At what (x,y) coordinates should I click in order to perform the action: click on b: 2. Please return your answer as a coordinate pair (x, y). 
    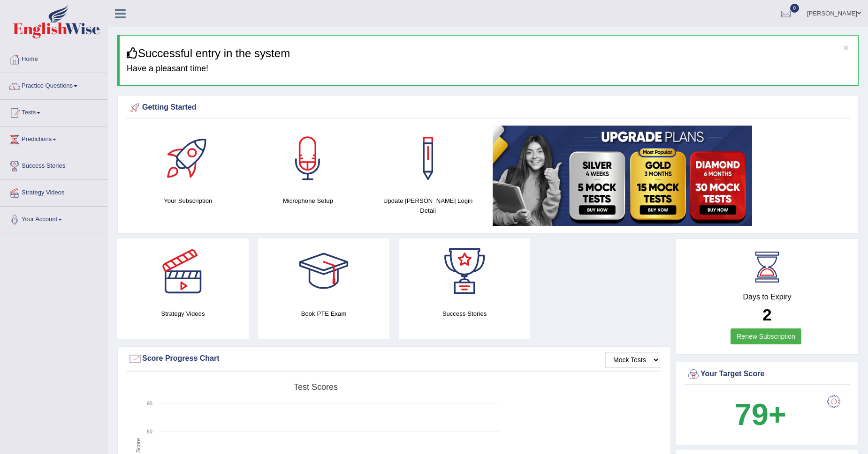
    Looking at the image, I should click on (767, 314).